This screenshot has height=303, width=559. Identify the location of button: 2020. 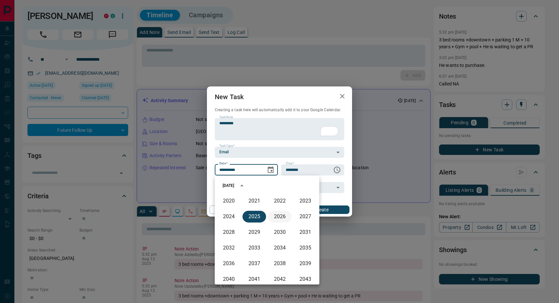
(229, 201).